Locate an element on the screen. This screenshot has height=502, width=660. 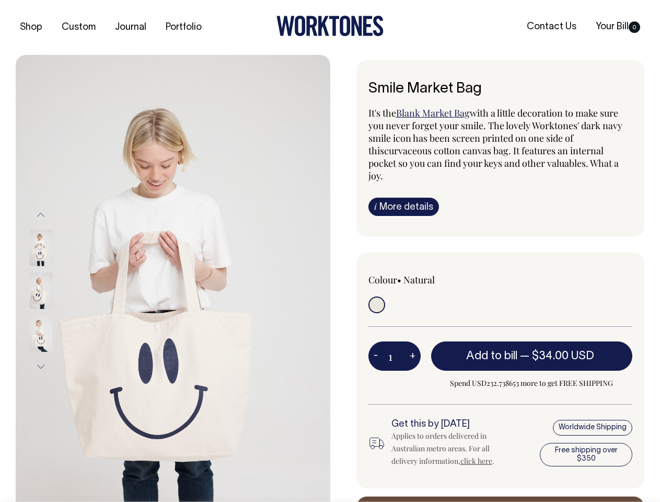
div: Applies to orders delivered in Australian metro areas. For all delivery information, . is located at coordinates (452, 448).